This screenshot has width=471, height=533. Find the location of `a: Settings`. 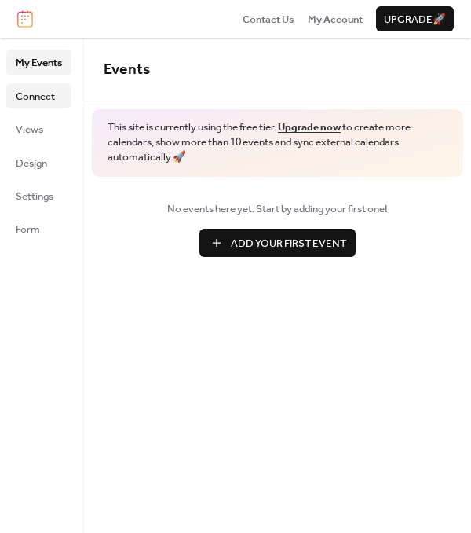

a: Settings is located at coordinates (39, 196).